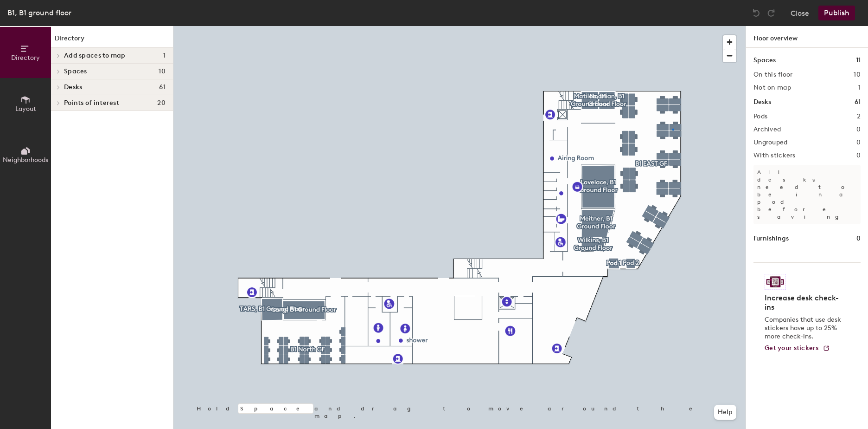 This screenshot has height=429, width=868. I want to click on h1: 61, so click(858, 102).